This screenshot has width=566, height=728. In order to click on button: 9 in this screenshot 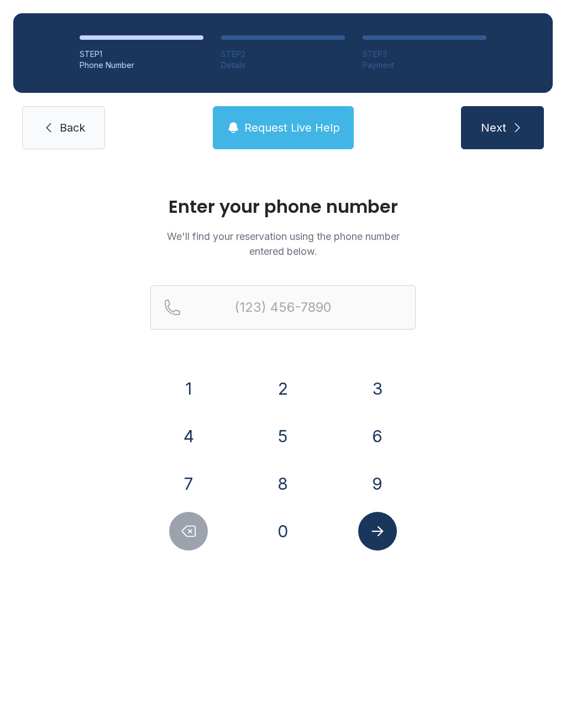, I will do `click(377, 484)`.